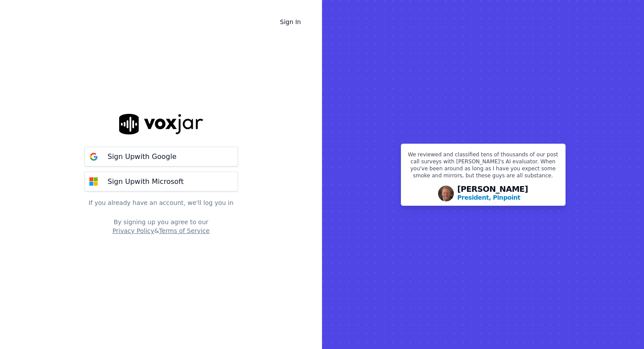 The image size is (644, 349). What do you see at coordinates (146, 182) in the screenshot?
I see `p: Sign Up with Microsoft` at bounding box center [146, 182].